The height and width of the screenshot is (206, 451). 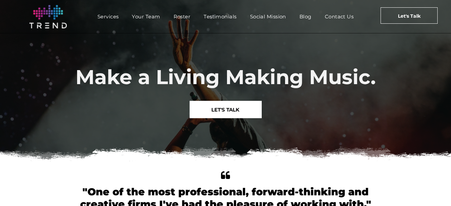 I want to click on a: Let's Talk, so click(x=409, y=15).